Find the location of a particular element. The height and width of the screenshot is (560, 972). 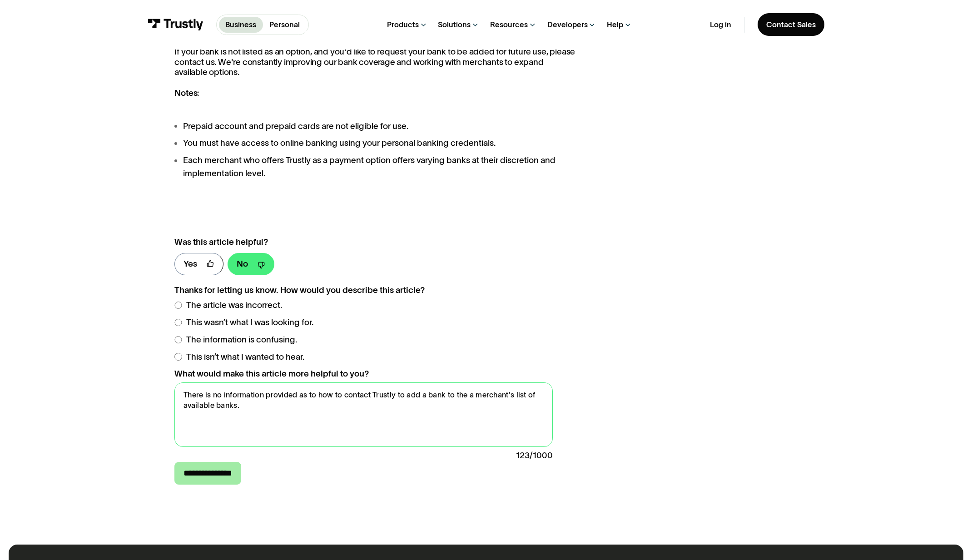

div: Help is located at coordinates (615, 25).